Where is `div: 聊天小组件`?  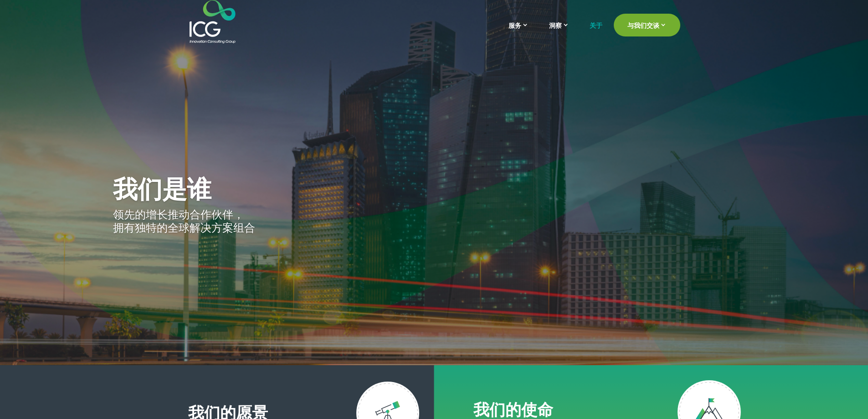 div: 聊天小组件 is located at coordinates (788, 370).